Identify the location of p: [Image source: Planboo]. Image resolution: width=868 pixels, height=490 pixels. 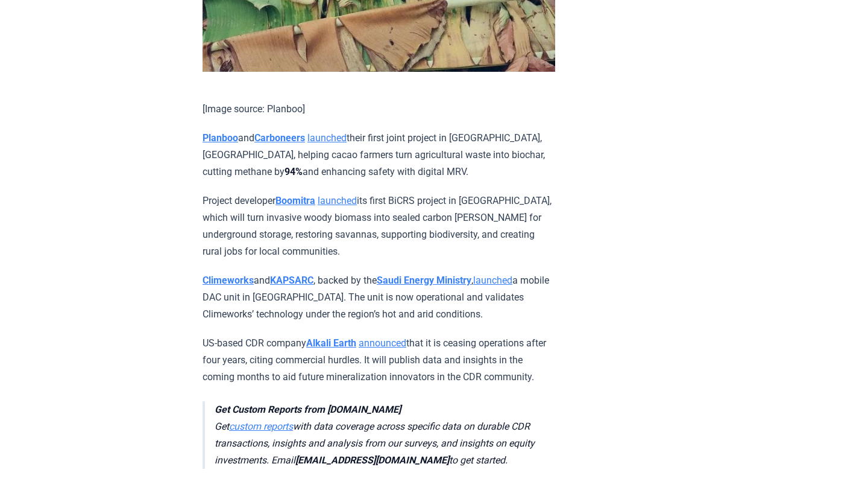
(378, 109).